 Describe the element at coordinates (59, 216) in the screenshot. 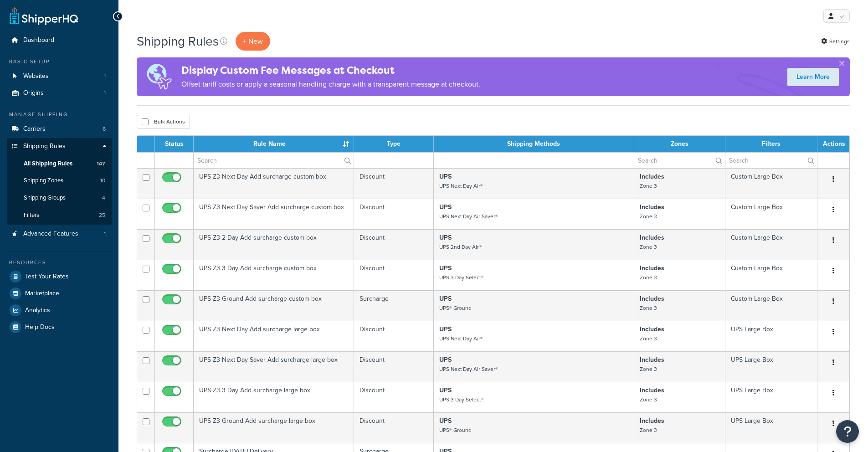

I see `li: Filters` at that location.